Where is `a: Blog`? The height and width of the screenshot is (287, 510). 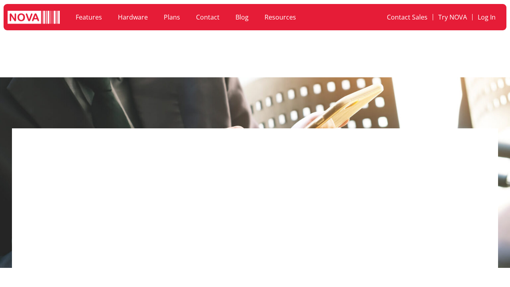
a: Blog is located at coordinates (242, 17).